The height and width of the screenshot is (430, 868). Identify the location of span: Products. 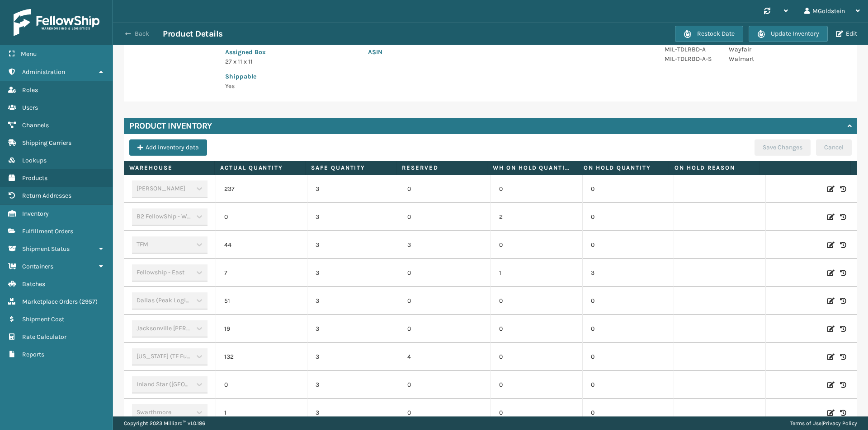
(35, 178).